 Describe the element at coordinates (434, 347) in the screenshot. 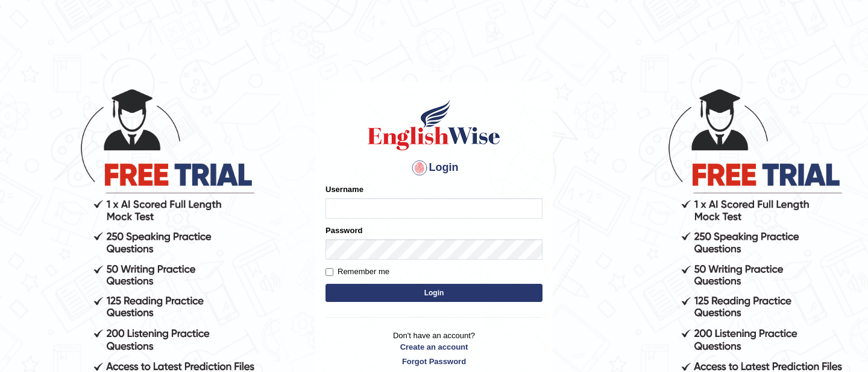

I see `a: Create an account` at that location.